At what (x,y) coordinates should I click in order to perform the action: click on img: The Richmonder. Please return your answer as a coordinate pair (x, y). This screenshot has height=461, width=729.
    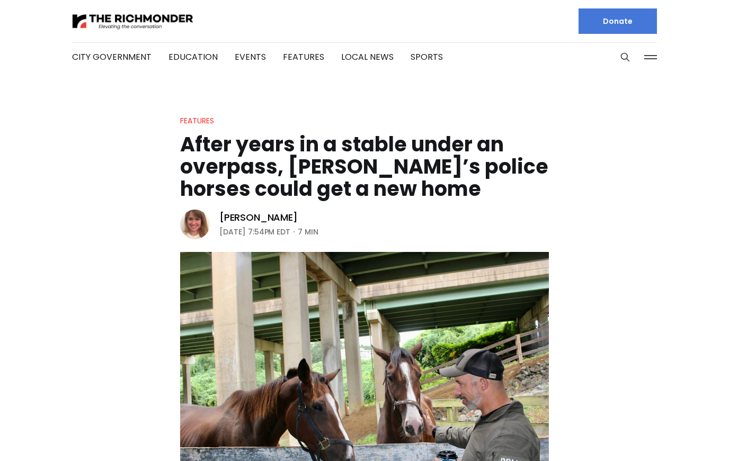
    Looking at the image, I should click on (133, 21).